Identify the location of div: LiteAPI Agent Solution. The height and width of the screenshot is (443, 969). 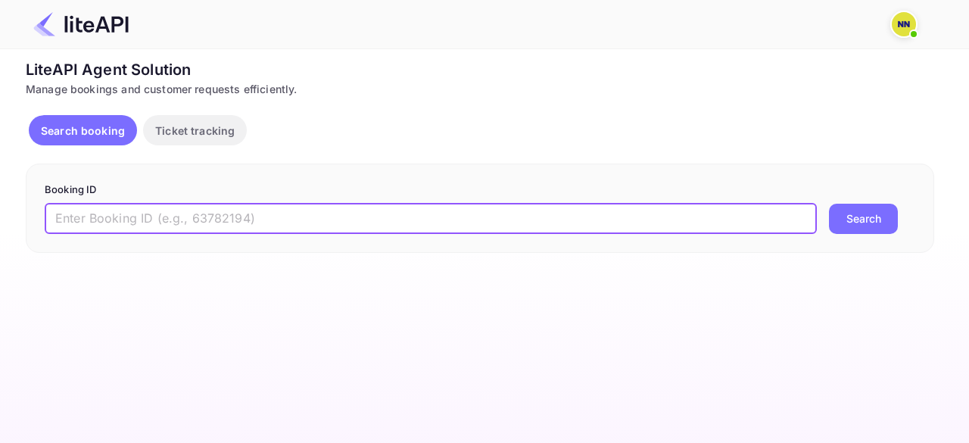
(480, 70).